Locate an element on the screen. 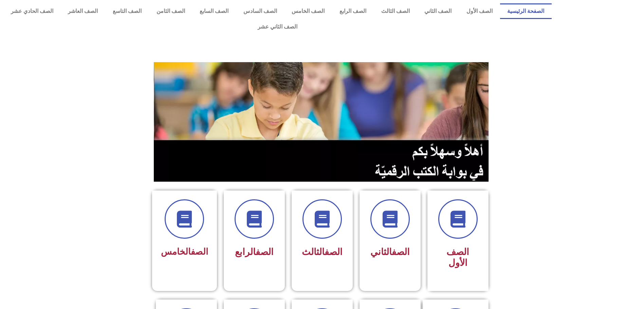 This screenshot has width=644, height=309. a: الصف الثاني عشر is located at coordinates (277, 27).